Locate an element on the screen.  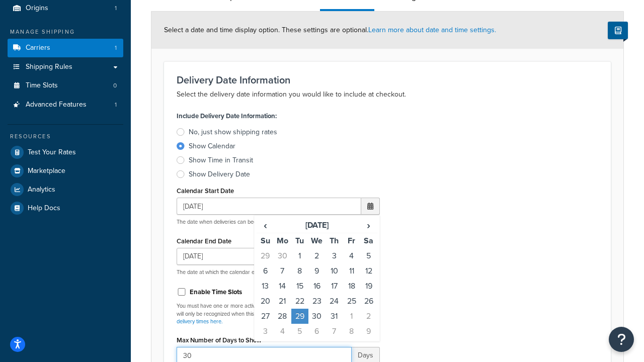
label: Calendar End Date is located at coordinates (204, 241).